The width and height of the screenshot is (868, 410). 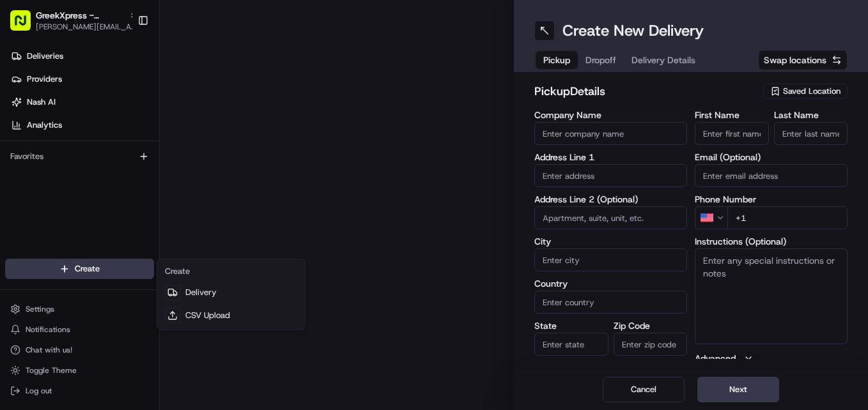 What do you see at coordinates (610, 241) in the screenshot?
I see `label: City` at bounding box center [610, 241].